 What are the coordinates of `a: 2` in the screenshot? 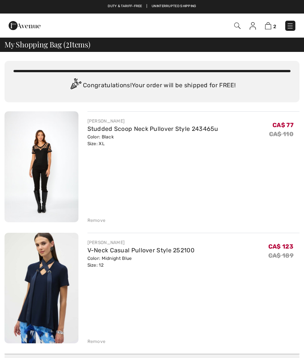 It's located at (271, 26).